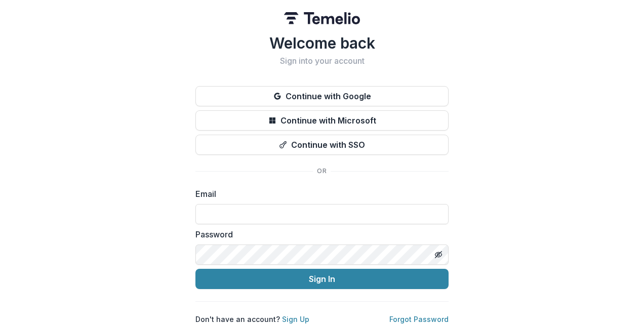 The image size is (644, 326). I want to click on img: Temelio, so click(322, 18).